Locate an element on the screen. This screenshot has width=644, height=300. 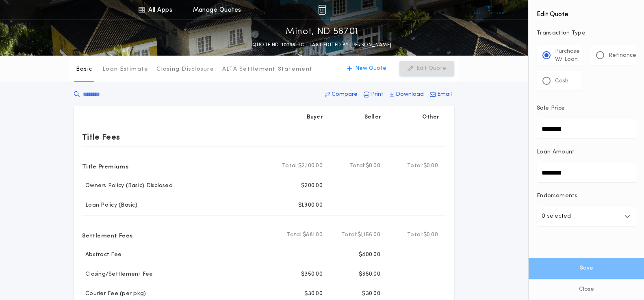
p: Refinance is located at coordinates (623, 55).